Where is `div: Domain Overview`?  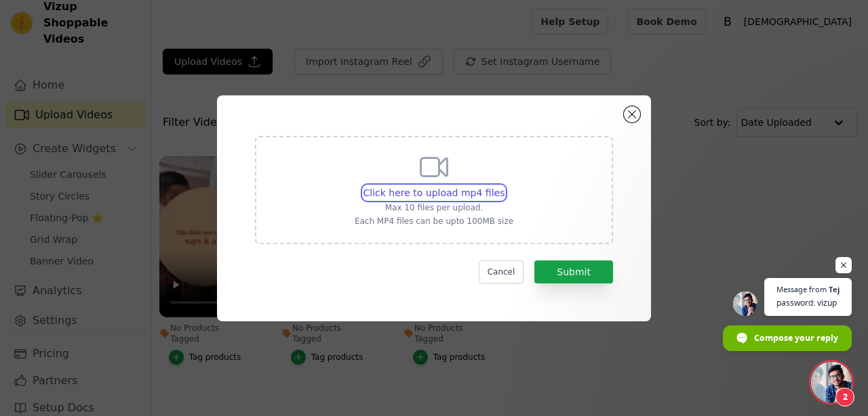 div: Domain Overview is located at coordinates (88, 84).